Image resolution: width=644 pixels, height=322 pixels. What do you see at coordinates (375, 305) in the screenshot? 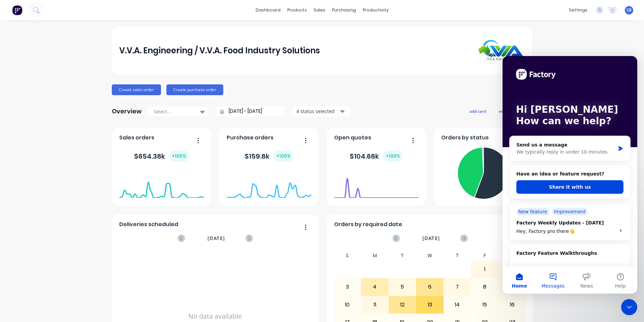
I see `div: 11` at bounding box center [375, 305].